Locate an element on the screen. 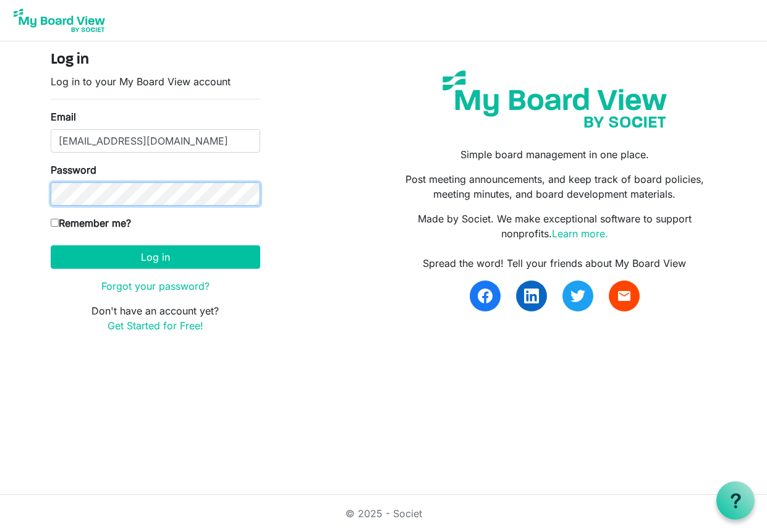 Image resolution: width=767 pixels, height=532 pixels. a: email is located at coordinates (625, 296).